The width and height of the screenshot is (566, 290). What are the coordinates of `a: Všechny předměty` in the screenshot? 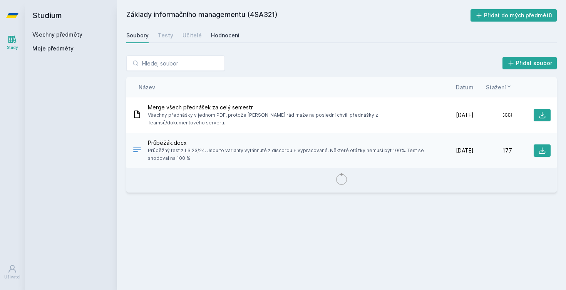 It's located at (57, 34).